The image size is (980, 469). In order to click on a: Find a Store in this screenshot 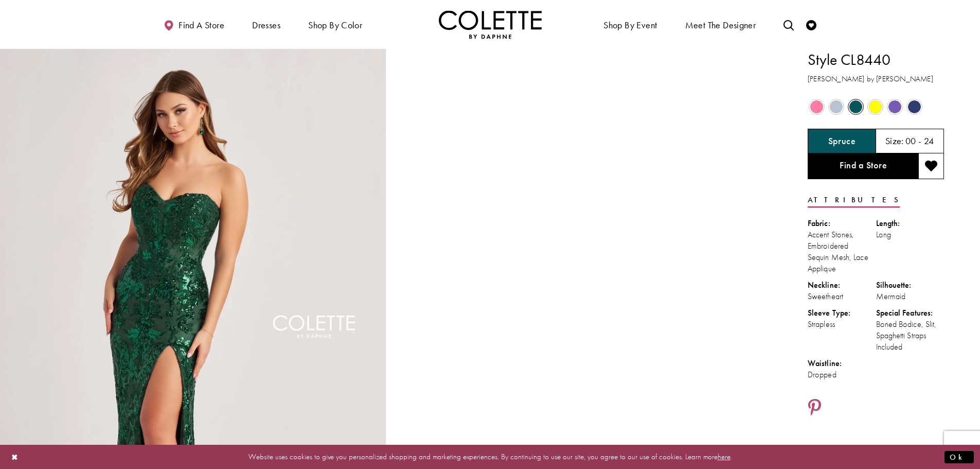, I will do `click(863, 166)`.